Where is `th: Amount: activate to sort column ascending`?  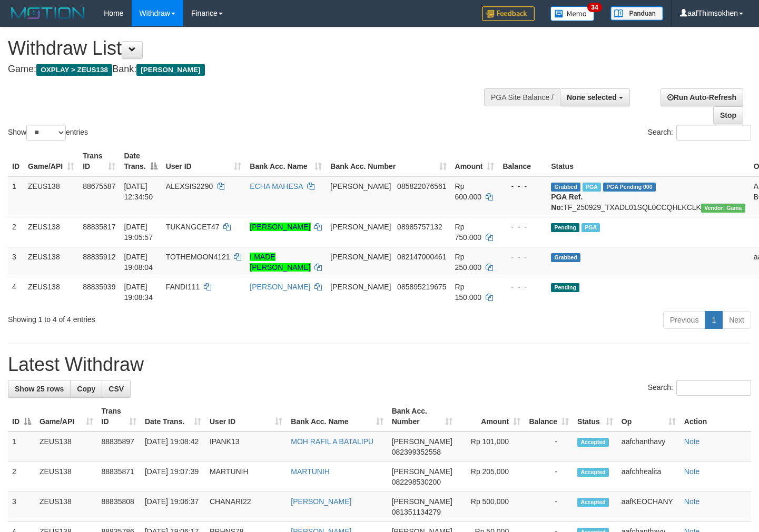
th: Amount: activate to sort column ascending is located at coordinates (490, 416).